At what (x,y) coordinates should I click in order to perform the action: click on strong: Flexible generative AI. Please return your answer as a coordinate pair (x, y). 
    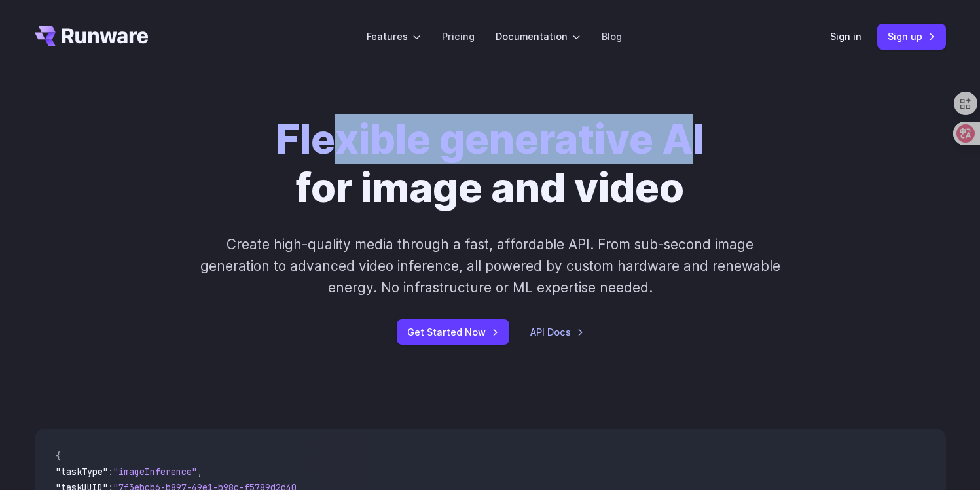
    Looking at the image, I should click on (490, 138).